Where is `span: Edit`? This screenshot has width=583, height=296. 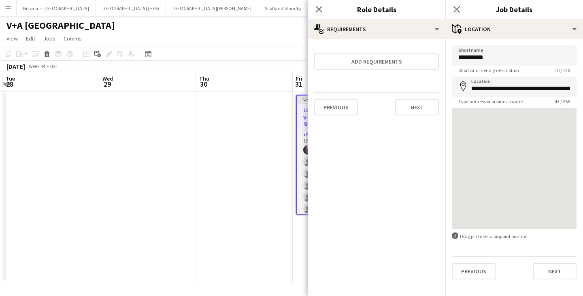 span: Edit is located at coordinates (30, 38).